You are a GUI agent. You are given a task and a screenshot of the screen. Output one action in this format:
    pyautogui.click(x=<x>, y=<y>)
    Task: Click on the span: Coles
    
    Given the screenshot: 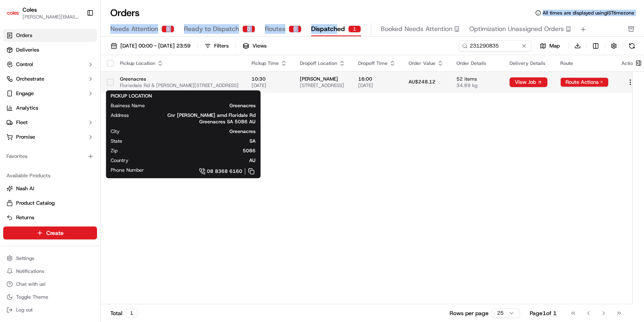 What is the action you would take?
    pyautogui.click(x=30, y=10)
    